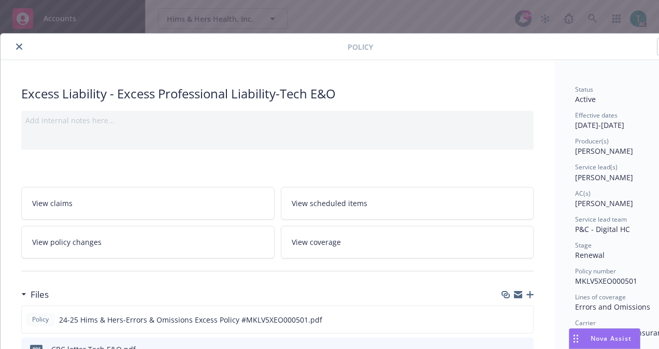  I want to click on div: Files, so click(35, 295).